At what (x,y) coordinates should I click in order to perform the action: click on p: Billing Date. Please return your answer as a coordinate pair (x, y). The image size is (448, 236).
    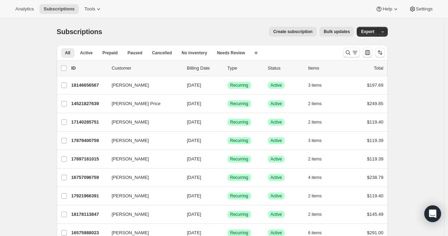
    Looking at the image, I should click on (205, 68).